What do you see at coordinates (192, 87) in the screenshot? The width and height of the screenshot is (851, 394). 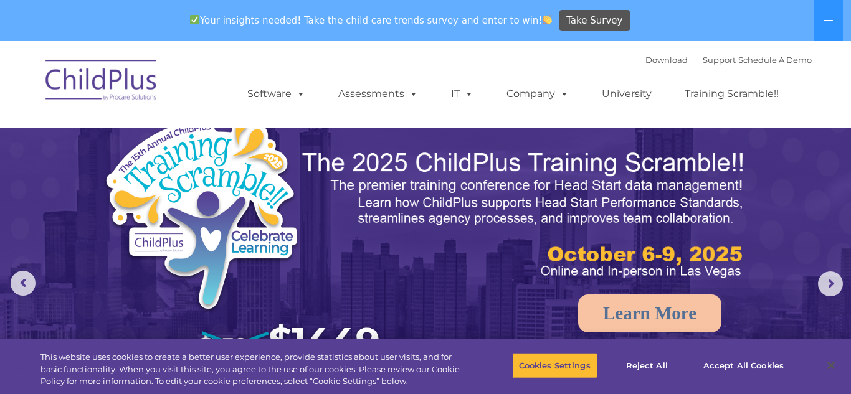 I see `span: Last name` at bounding box center [192, 87].